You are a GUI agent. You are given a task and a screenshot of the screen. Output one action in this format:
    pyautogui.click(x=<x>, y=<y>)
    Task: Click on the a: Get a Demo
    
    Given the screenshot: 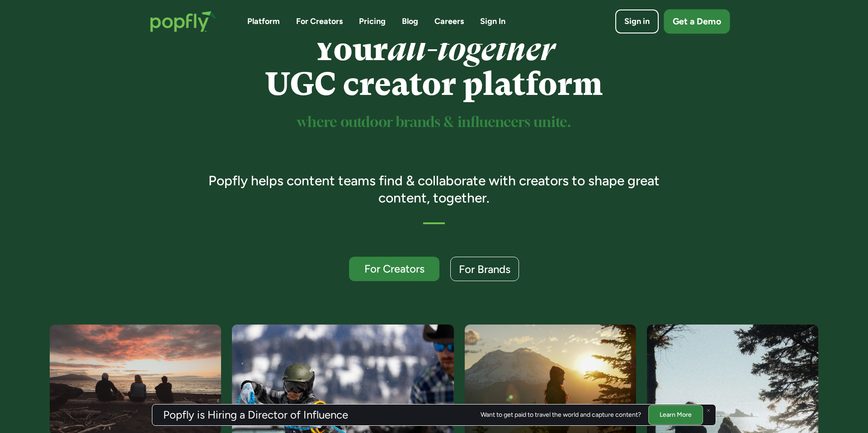 What is the action you would take?
    pyautogui.click(x=697, y=21)
    